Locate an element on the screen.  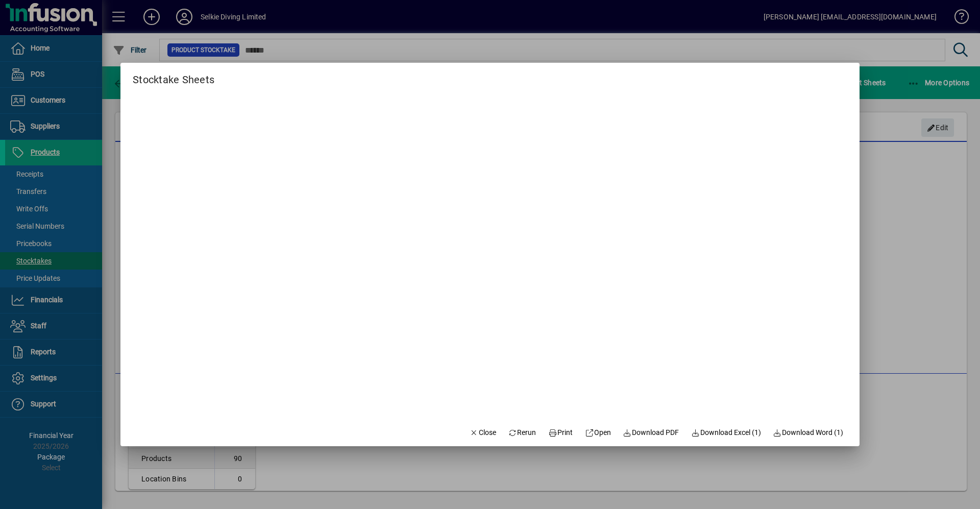
button: Download Word (1) is located at coordinates (809, 433).